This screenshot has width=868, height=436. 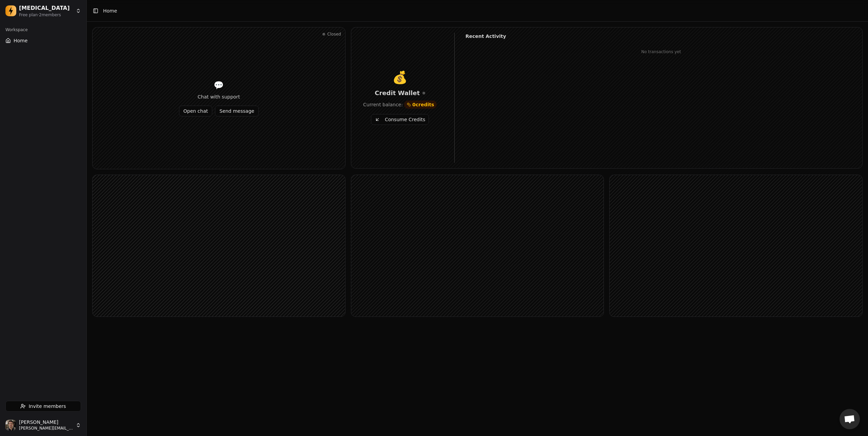 What do you see at coordinates (43, 407) in the screenshot?
I see `button: Invite members` at bounding box center [43, 407].